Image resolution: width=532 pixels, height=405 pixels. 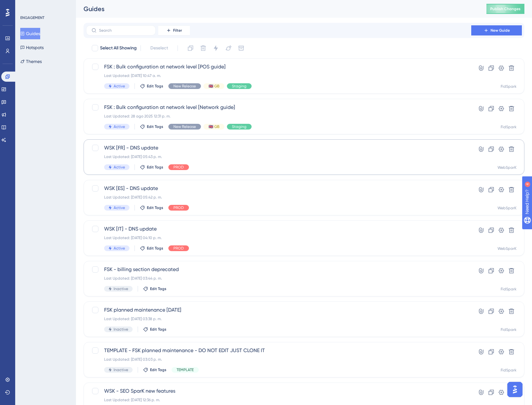 What do you see at coordinates (118, 48) in the screenshot?
I see `span: Select All Showing` at bounding box center [118, 48].